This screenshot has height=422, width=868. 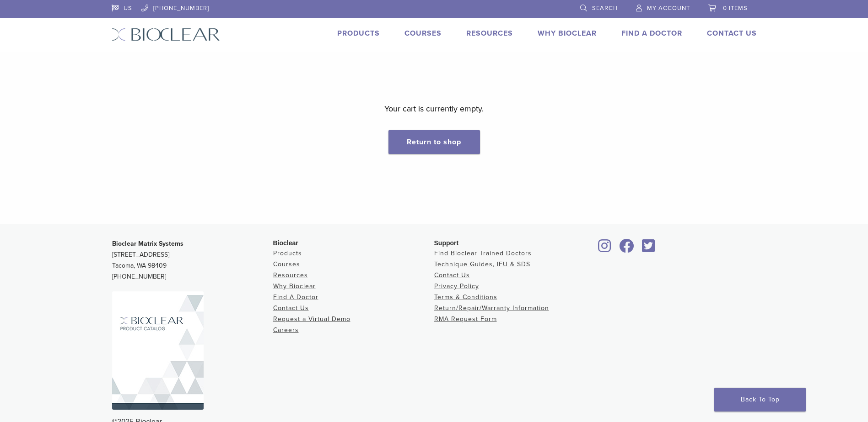 What do you see at coordinates (434, 142) in the screenshot?
I see `a: Return to shop` at bounding box center [434, 142].